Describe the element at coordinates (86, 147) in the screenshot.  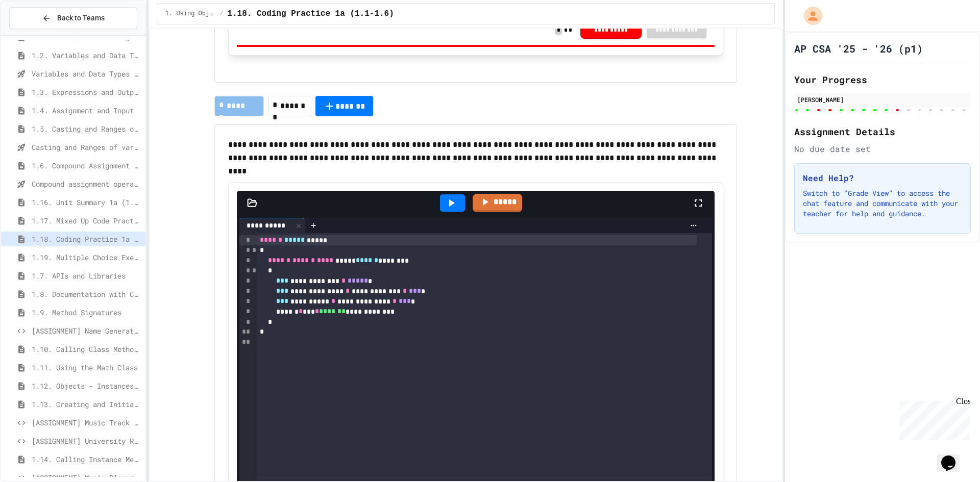
I see `span: Casting and Ranges of variables - Quiz` at that location.